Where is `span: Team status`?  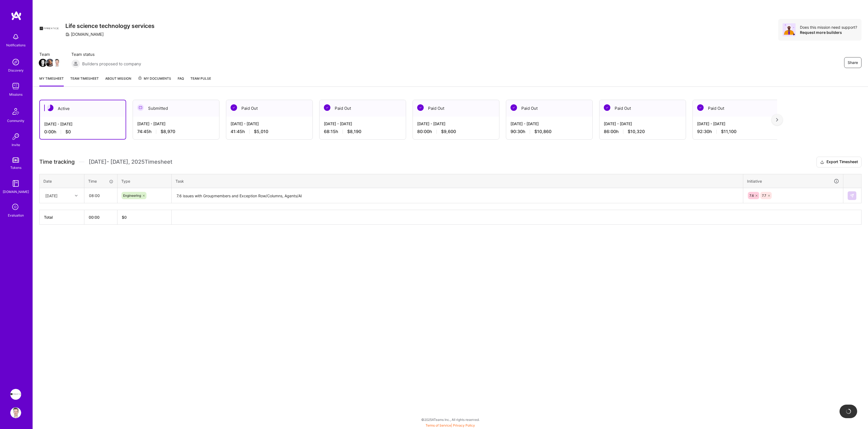 span: Team status is located at coordinates (106, 54).